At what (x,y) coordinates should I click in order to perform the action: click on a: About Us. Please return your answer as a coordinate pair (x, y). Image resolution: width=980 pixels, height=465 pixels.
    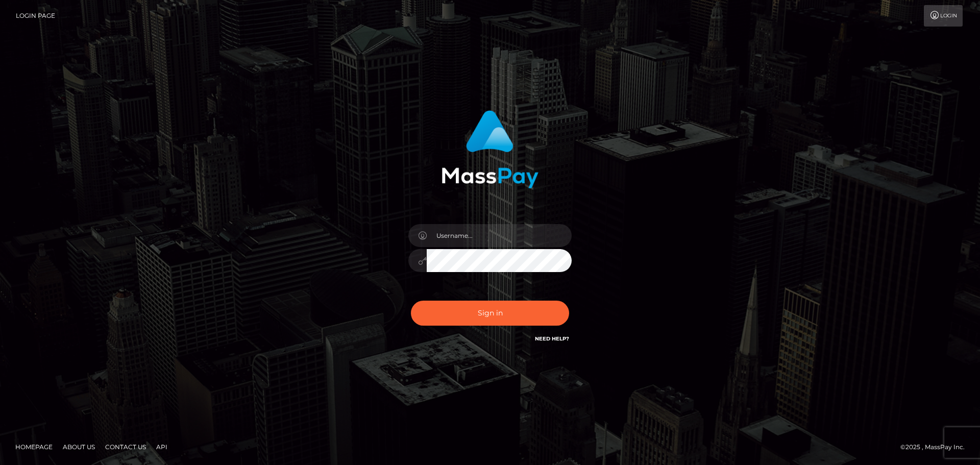
    Looking at the image, I should click on (79, 446).